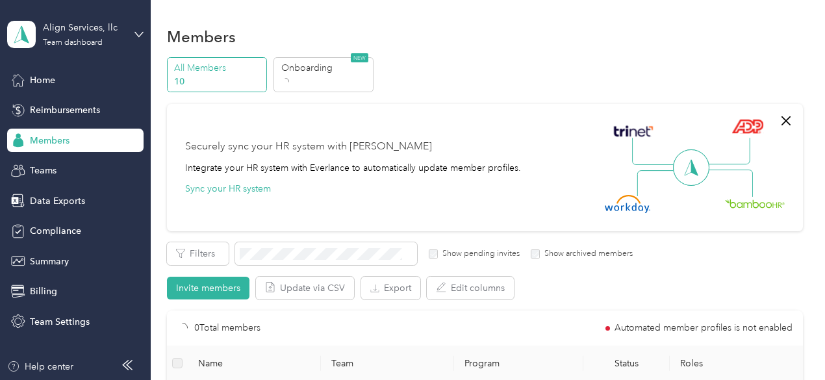  Describe the element at coordinates (40, 366) in the screenshot. I see `button: Help center` at that location.